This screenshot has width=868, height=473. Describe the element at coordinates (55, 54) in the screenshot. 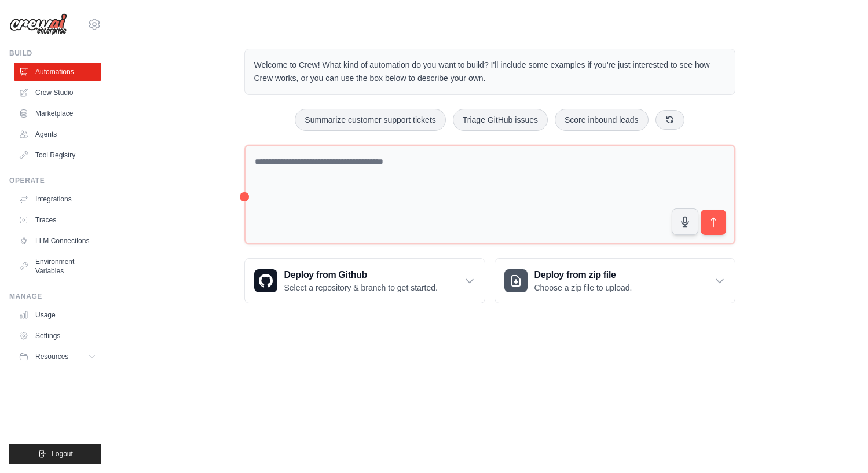

I see `div: Build` at that location.